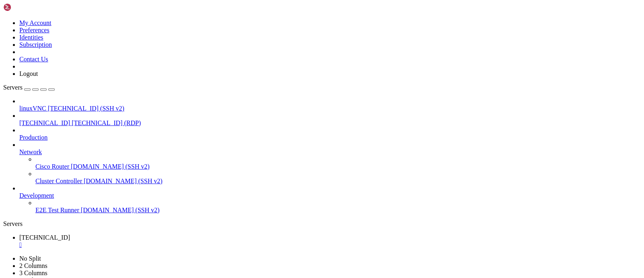  What do you see at coordinates (36, 44) in the screenshot?
I see `a: Subscription` at bounding box center [36, 44].